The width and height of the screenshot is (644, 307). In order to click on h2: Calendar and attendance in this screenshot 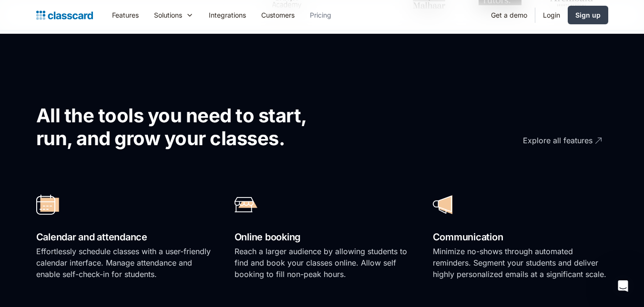, I will do `click(124, 237)`.